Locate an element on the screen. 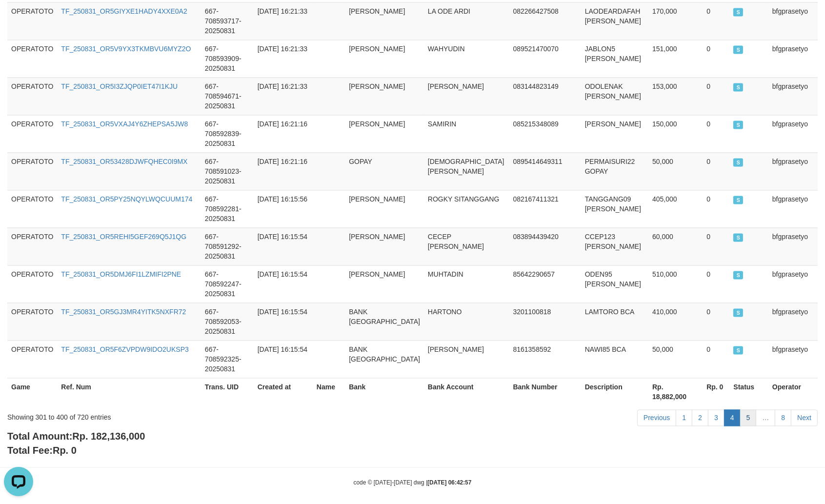  a: 1 is located at coordinates (684, 418).